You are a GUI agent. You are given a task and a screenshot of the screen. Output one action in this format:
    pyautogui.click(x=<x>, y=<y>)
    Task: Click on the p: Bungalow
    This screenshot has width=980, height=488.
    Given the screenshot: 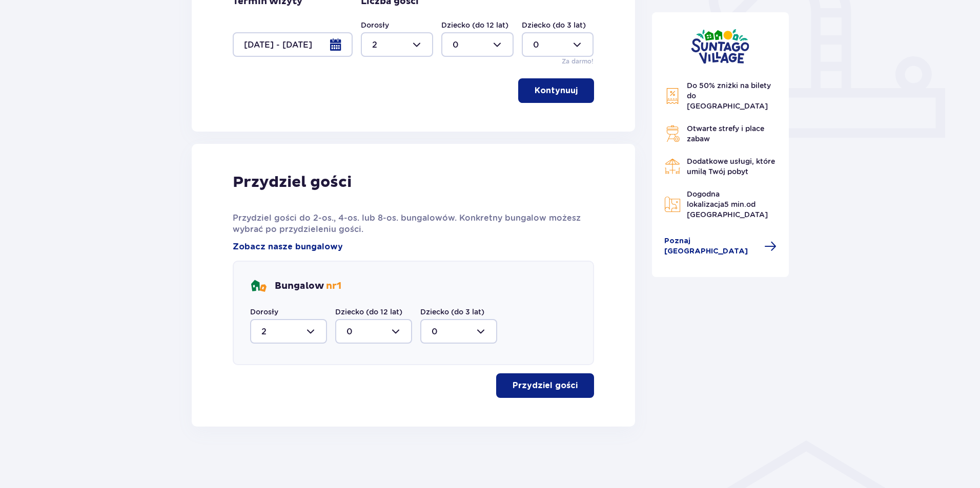 What is the action you would take?
    pyautogui.click(x=308, y=286)
    